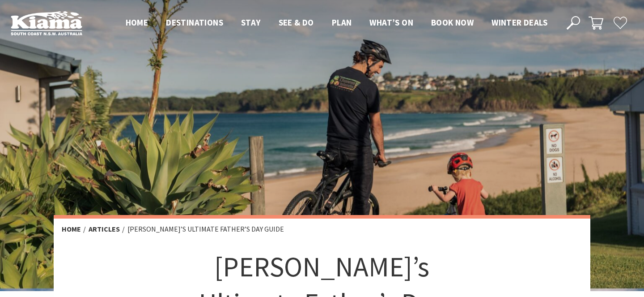  What do you see at coordinates (391, 23) in the screenshot?
I see `span: What’s On` at bounding box center [391, 23].